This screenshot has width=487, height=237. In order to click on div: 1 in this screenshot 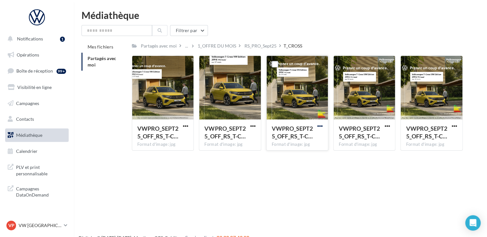, I will do `click(62, 39)`.